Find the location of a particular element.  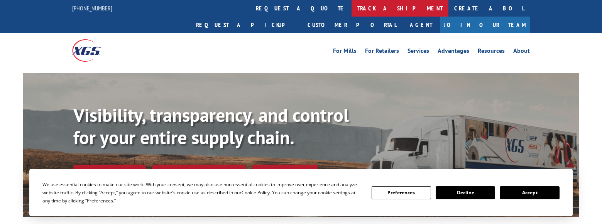

a: Services is located at coordinates (419, 52).